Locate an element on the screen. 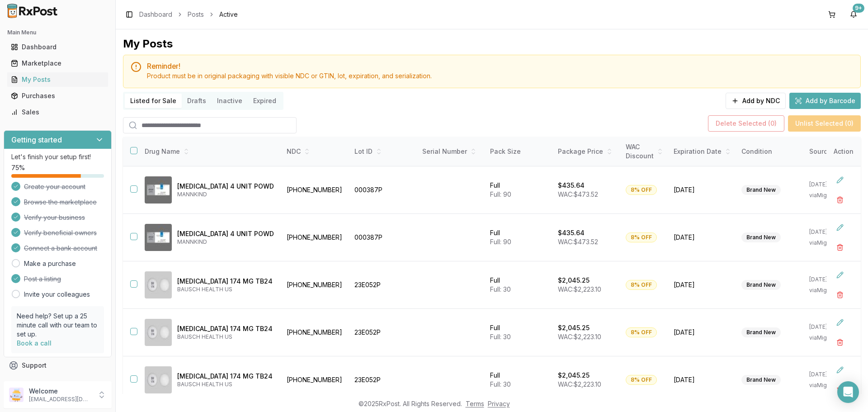 This screenshot has width=868, height=412. a: Book a call is located at coordinates (34, 343).